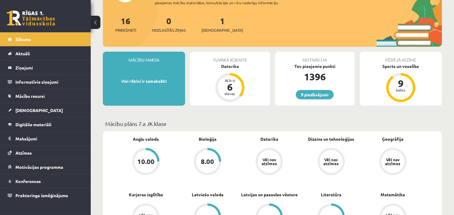 The image size is (454, 215). Describe the element at coordinates (30, 96) in the screenshot. I see `span: Mācību resursi` at that location.